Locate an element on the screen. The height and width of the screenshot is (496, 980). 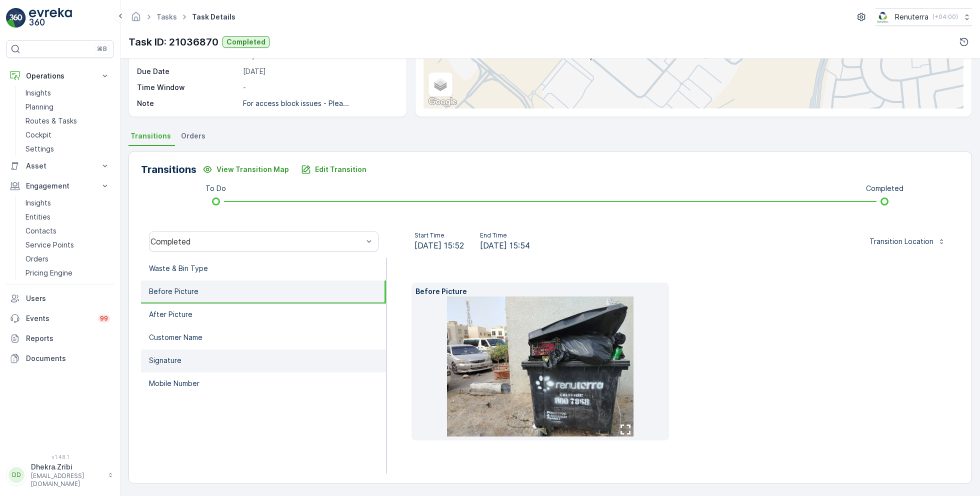
p: End Time is located at coordinates (505, 235).